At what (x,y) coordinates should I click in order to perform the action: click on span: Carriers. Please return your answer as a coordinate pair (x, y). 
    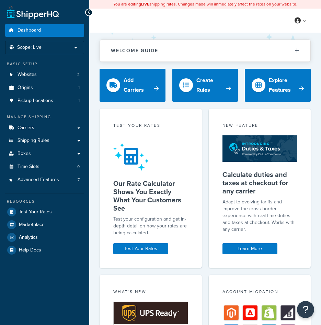
    Looking at the image, I should click on (26, 128).